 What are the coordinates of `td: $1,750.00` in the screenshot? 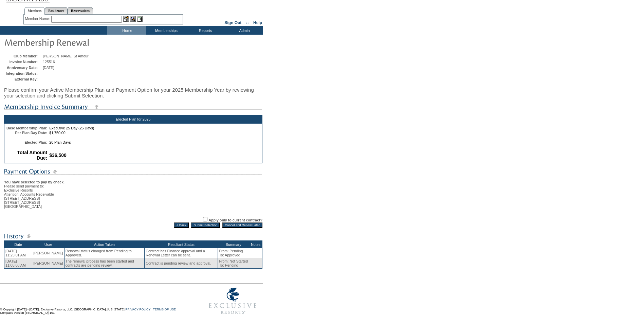 It's located at (154, 133).